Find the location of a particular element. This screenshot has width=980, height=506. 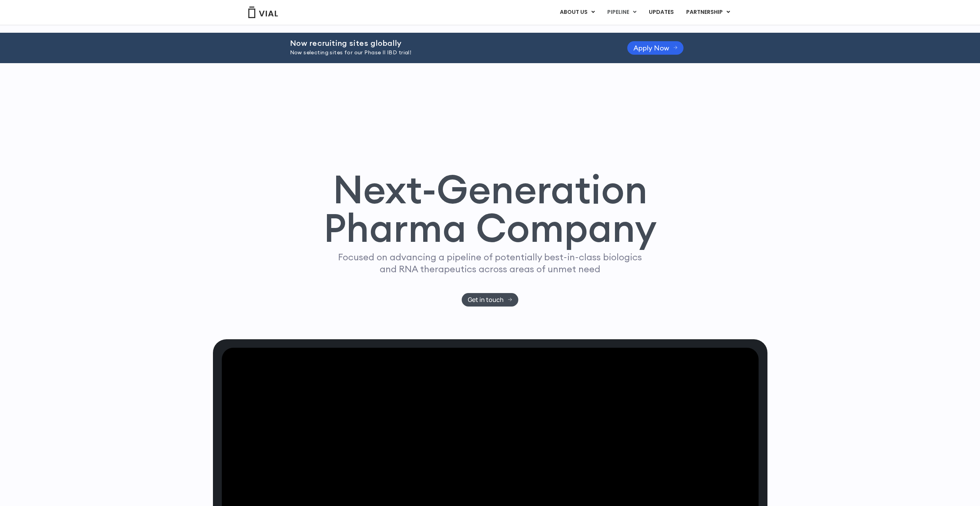

a: ABOUT USMenu Toggle is located at coordinates (577, 12).